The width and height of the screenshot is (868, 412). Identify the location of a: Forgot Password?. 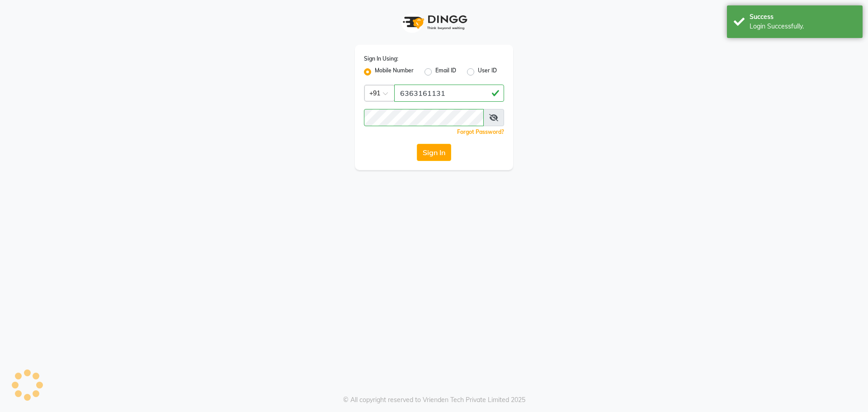
(481, 132).